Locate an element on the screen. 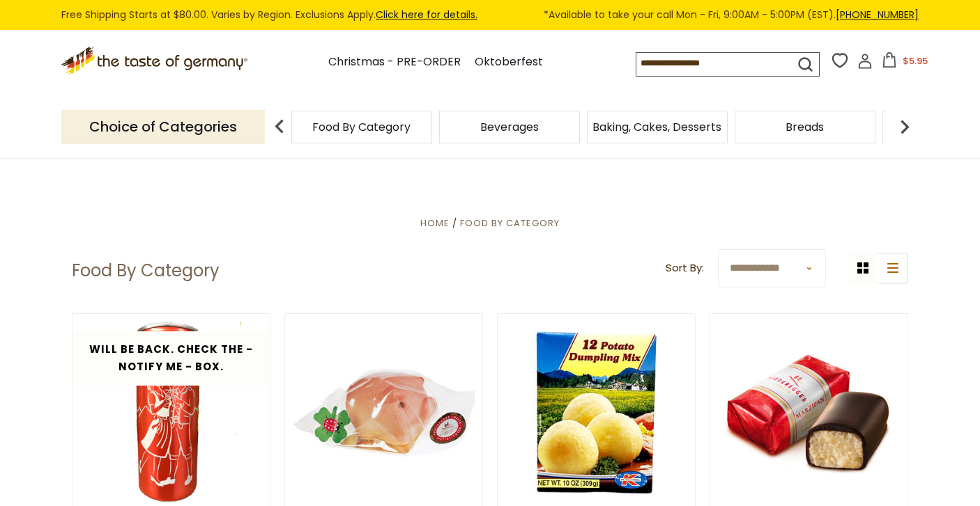 This screenshot has width=980, height=506. span: Beverages is located at coordinates (509, 126).